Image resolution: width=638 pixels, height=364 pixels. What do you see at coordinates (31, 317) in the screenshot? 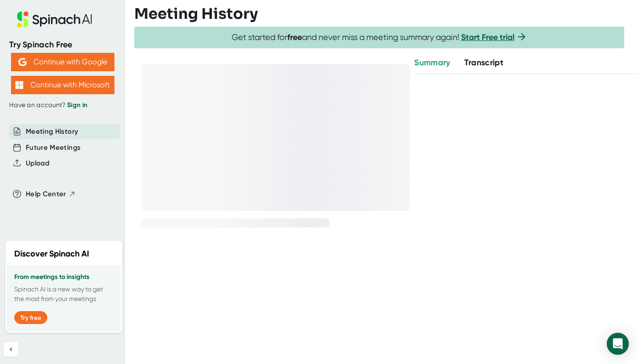
I see `button: Try free` at bounding box center [31, 317].